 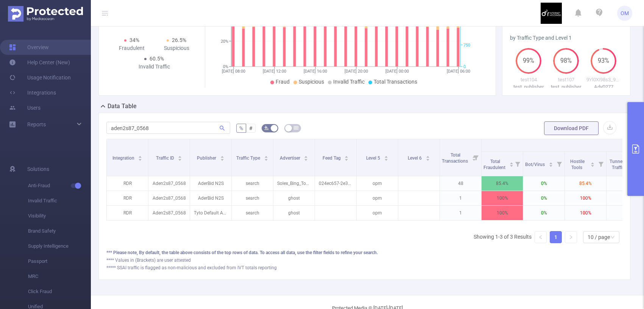 What do you see at coordinates (60, 261) in the screenshot?
I see `span: Passport` at bounding box center [60, 261].